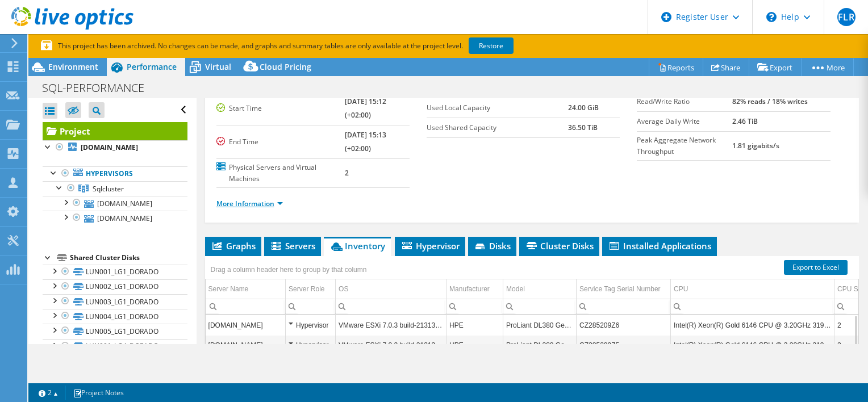  What do you see at coordinates (98, 392) in the screenshot?
I see `a: Project Notes` at bounding box center [98, 392].